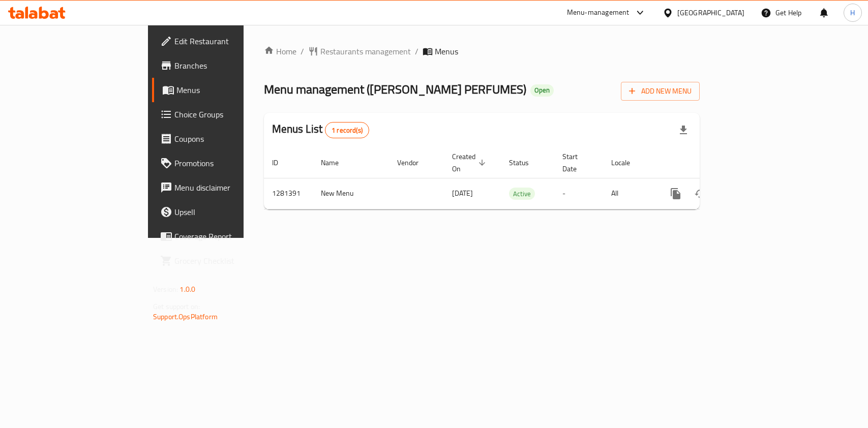  I want to click on a: Menus, so click(222, 90).